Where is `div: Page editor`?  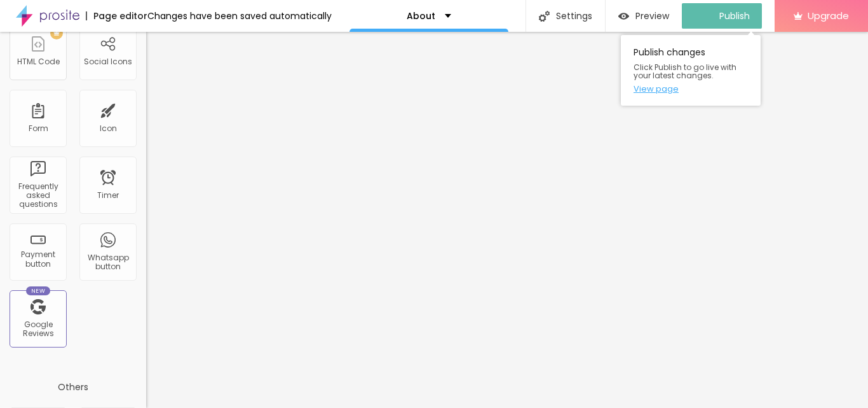
div: Page editor is located at coordinates (117, 15).